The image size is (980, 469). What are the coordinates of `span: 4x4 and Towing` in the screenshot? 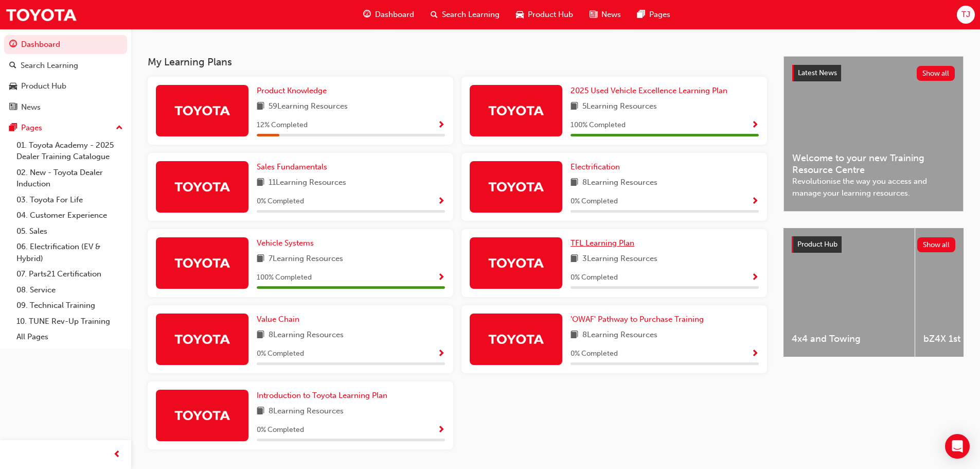 It's located at (849, 339).